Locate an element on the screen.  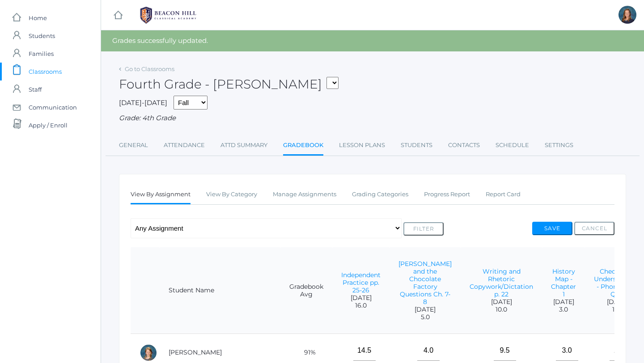
span: Home is located at coordinates (38, 18).